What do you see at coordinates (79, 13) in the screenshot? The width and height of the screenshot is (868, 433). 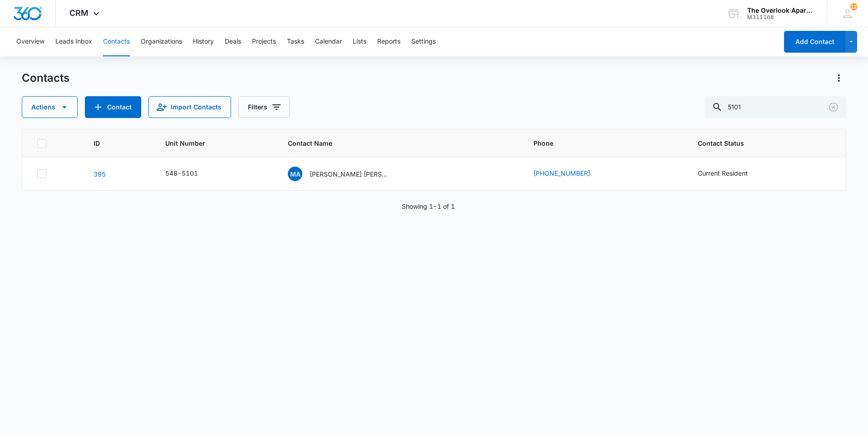 I see `span: CRM` at bounding box center [79, 13].